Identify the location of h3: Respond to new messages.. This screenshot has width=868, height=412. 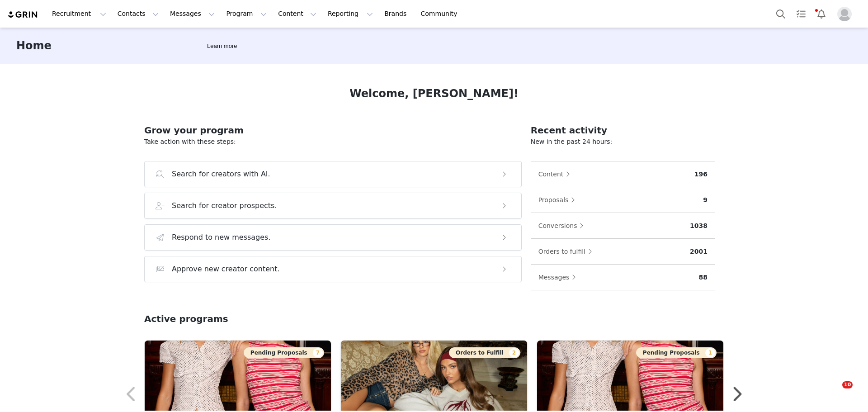
(221, 237).